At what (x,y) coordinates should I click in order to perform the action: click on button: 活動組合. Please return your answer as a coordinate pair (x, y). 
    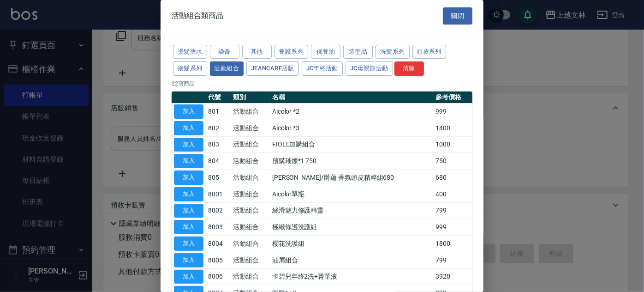
    Looking at the image, I should click on (227, 68).